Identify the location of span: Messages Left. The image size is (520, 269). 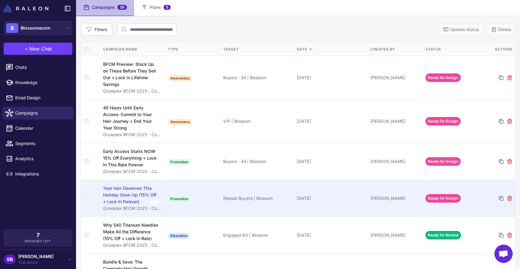
(38, 241).